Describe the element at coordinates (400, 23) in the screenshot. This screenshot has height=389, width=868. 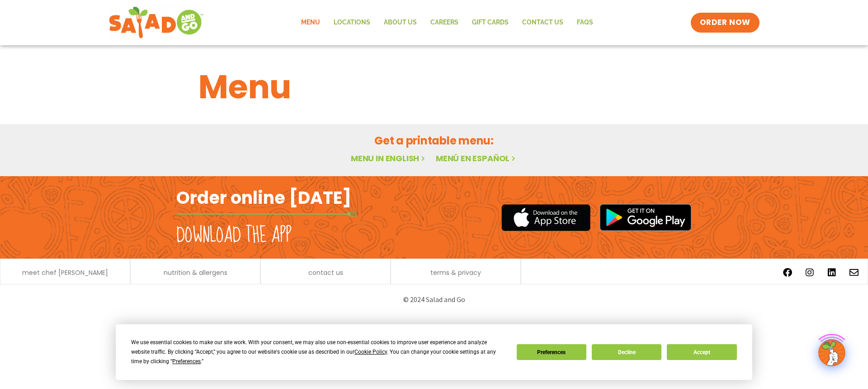
I see `a: About Us` at that location.